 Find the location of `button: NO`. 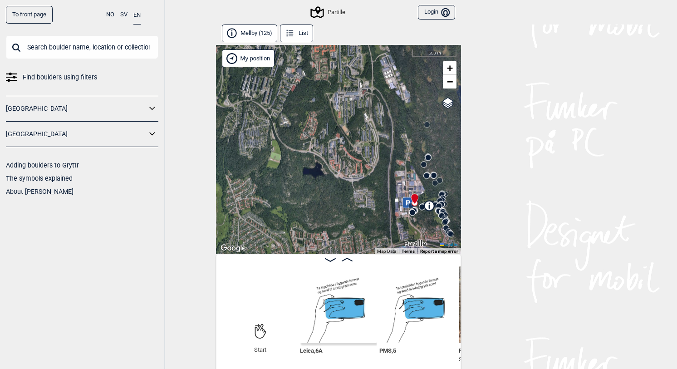

button: NO is located at coordinates (110, 15).